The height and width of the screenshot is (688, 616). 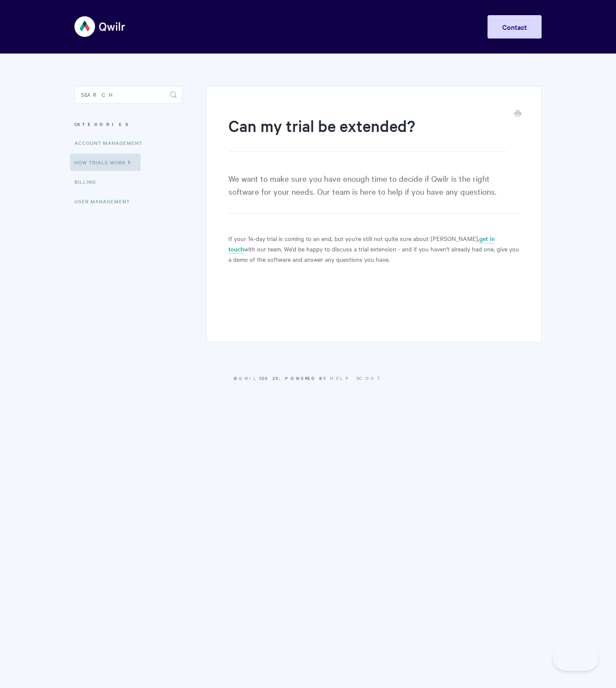 I want to click on p: We want to make sure you have enough time to decide if Qwilr is the right software for your needs..., so click(x=374, y=193).